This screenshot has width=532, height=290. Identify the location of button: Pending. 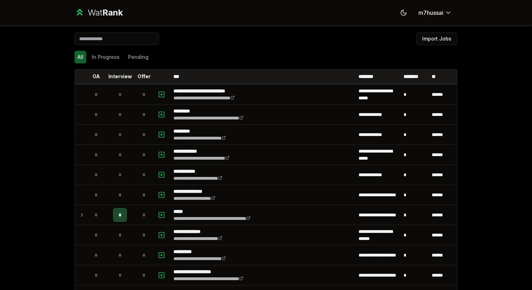
(138, 57).